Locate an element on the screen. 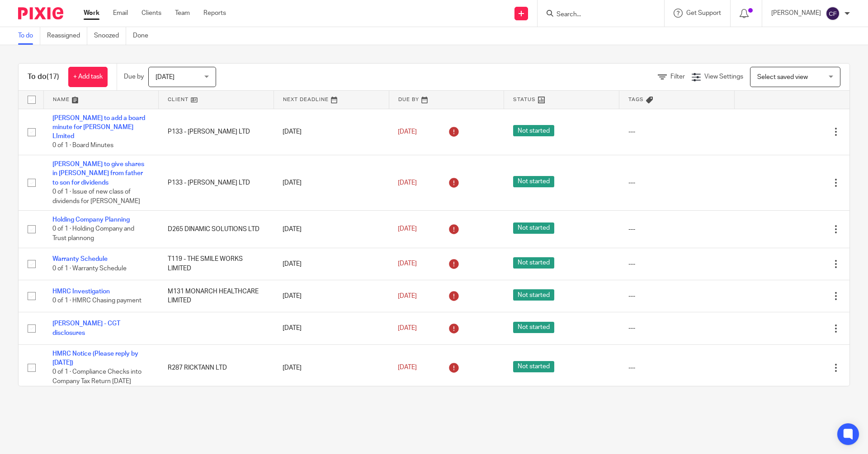  a: Snoozed is located at coordinates (110, 36).